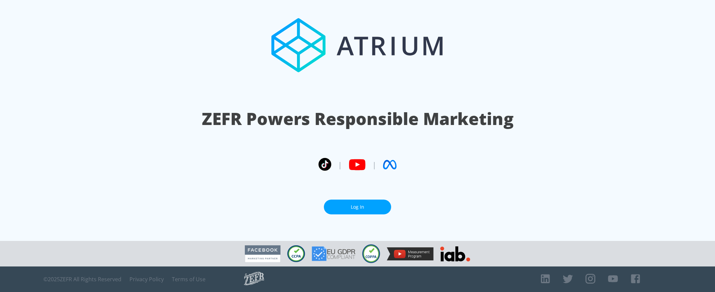  What do you see at coordinates (296, 254) in the screenshot?
I see `img: CCPA Compliant` at bounding box center [296, 254].